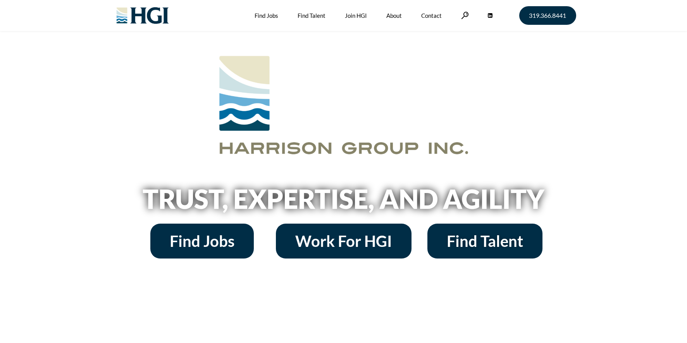  Describe the element at coordinates (344, 241) in the screenshot. I see `span: Work For HGI` at that location.